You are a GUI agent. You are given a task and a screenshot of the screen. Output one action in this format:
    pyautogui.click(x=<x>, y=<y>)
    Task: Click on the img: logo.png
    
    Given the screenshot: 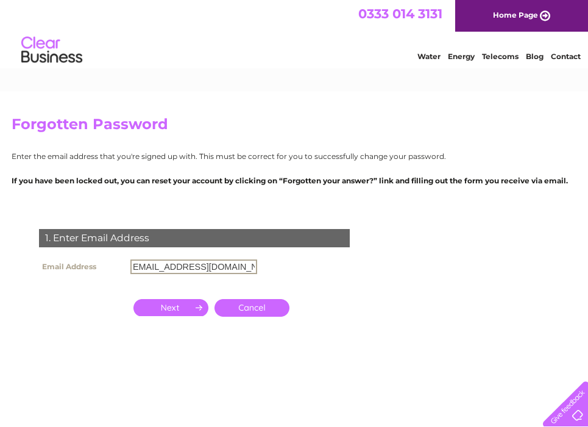 What is the action you would take?
    pyautogui.click(x=52, y=50)
    